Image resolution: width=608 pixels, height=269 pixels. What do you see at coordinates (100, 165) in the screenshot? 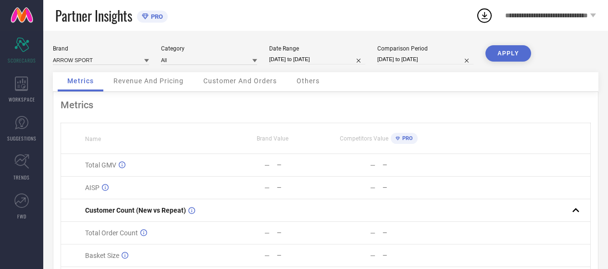
I see `span: Total GMV` at bounding box center [100, 165].